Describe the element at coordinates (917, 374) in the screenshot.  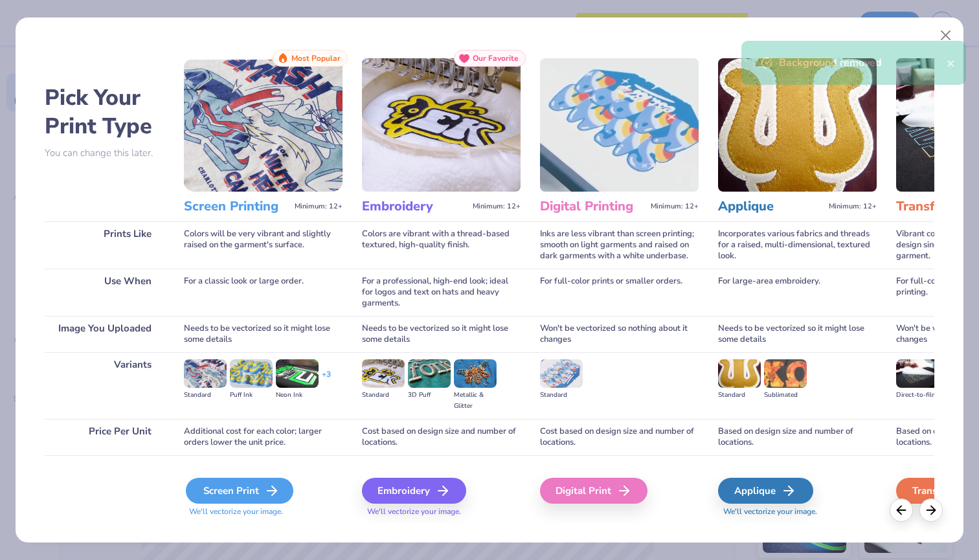
I see `img: Direct-to-film` at that location.